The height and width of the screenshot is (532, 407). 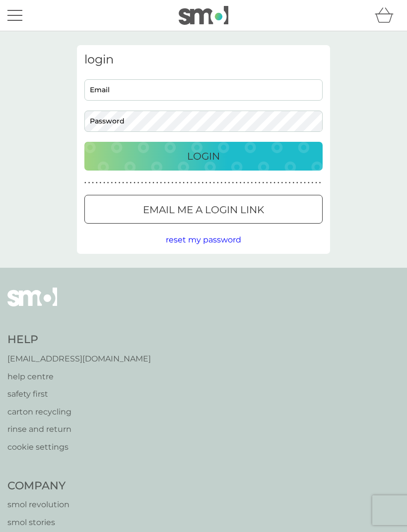 What do you see at coordinates (79, 377) in the screenshot?
I see `a: help centre` at bounding box center [79, 377].